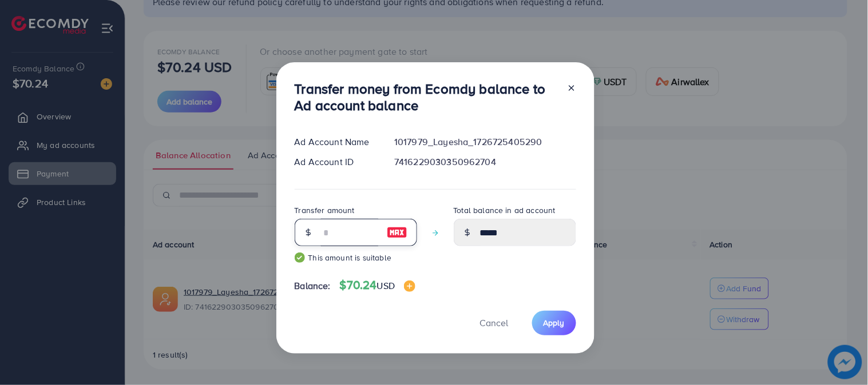 Image resolution: width=868 pixels, height=385 pixels. Describe the element at coordinates (378, 285) in the screenshot. I see `h4: $70.24` at that location.